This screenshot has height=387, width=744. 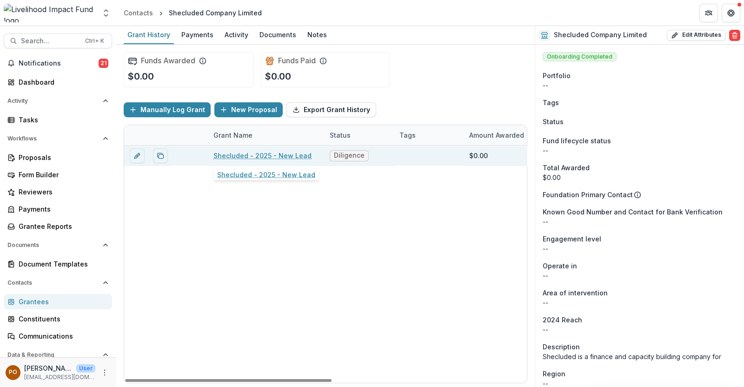 I want to click on a: Grantees, so click(x=58, y=301).